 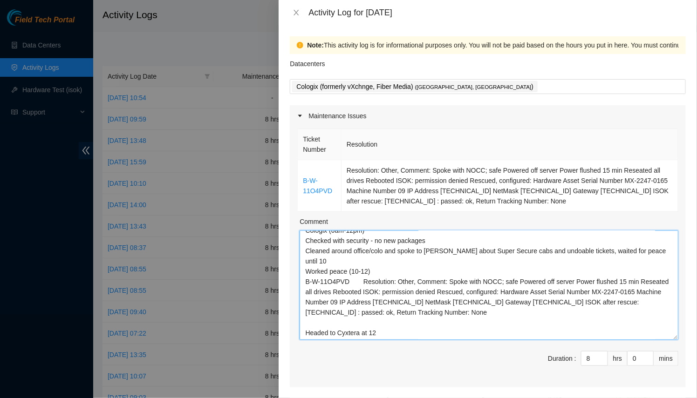 I want to click on th: Ticket Number, so click(x=320, y=144).